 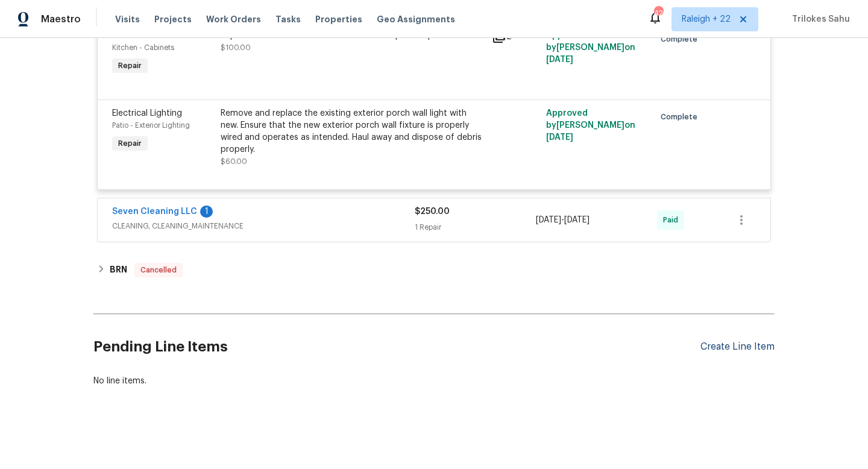 I want to click on span: Visits, so click(x=127, y=19).